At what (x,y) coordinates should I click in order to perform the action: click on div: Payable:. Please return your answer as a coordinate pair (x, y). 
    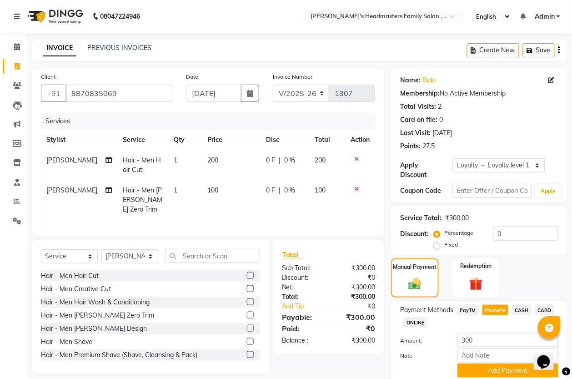
    Looking at the image, I should click on (302, 317).